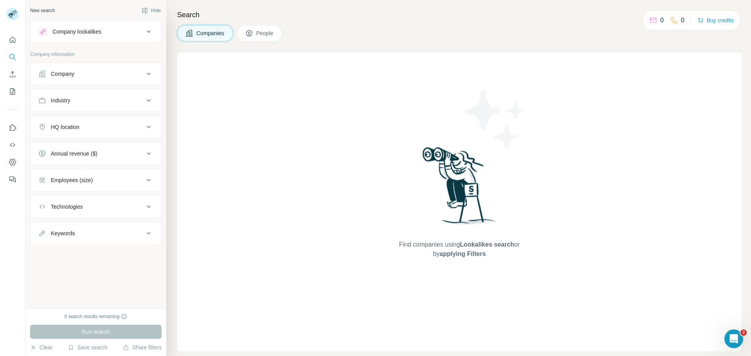 The width and height of the screenshot is (751, 356). What do you see at coordinates (13, 145) in the screenshot?
I see `button: Use Surfe API` at bounding box center [13, 145].